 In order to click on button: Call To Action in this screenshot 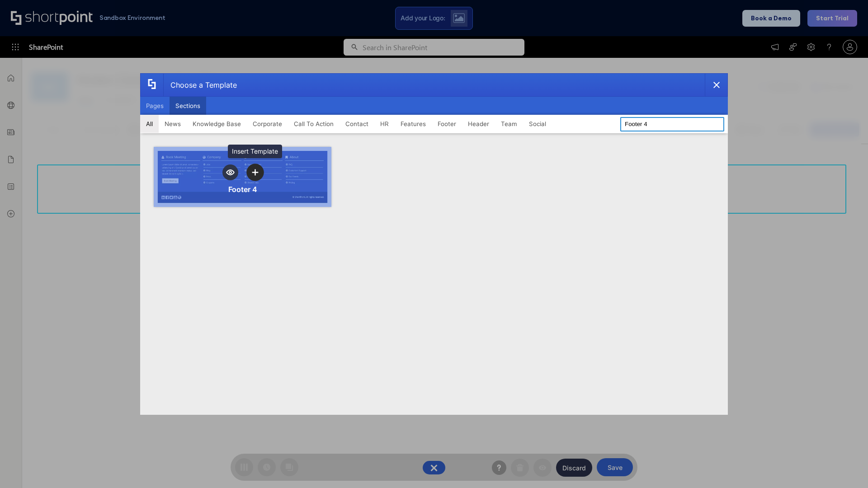, I will do `click(314, 124)`.